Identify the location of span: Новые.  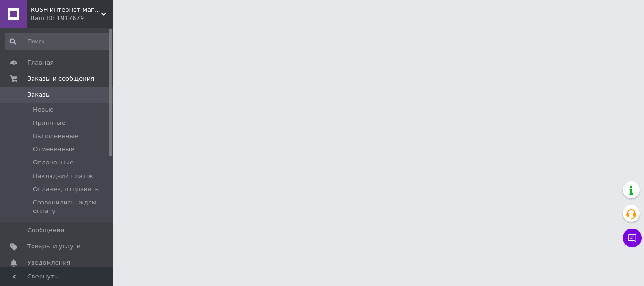
(43, 110).